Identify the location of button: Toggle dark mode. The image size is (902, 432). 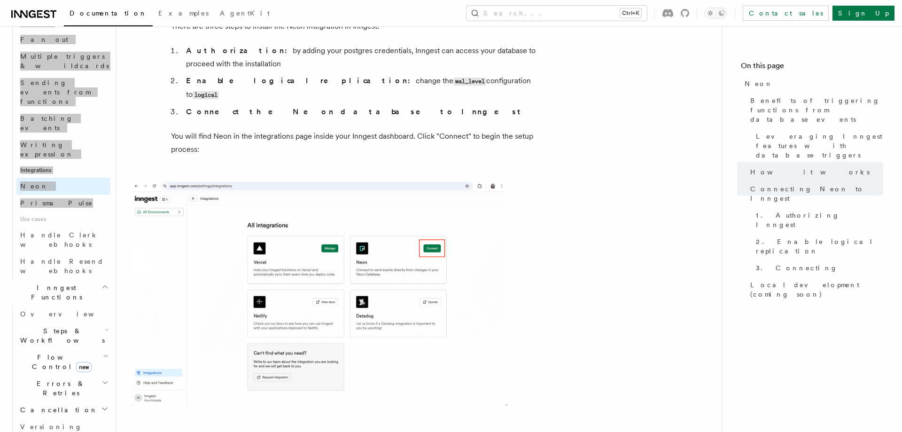
(716, 13).